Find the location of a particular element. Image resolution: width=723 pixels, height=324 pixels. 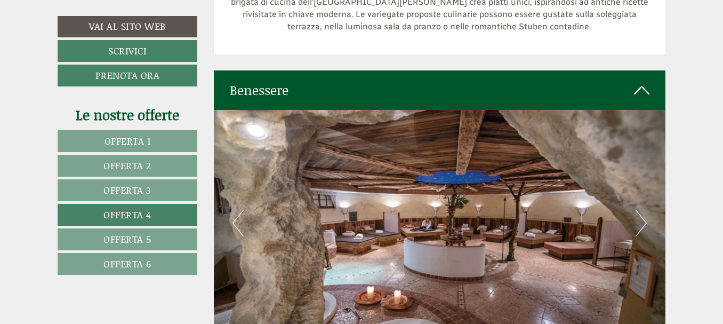

span: Offerta 1 is located at coordinates (128, 141).